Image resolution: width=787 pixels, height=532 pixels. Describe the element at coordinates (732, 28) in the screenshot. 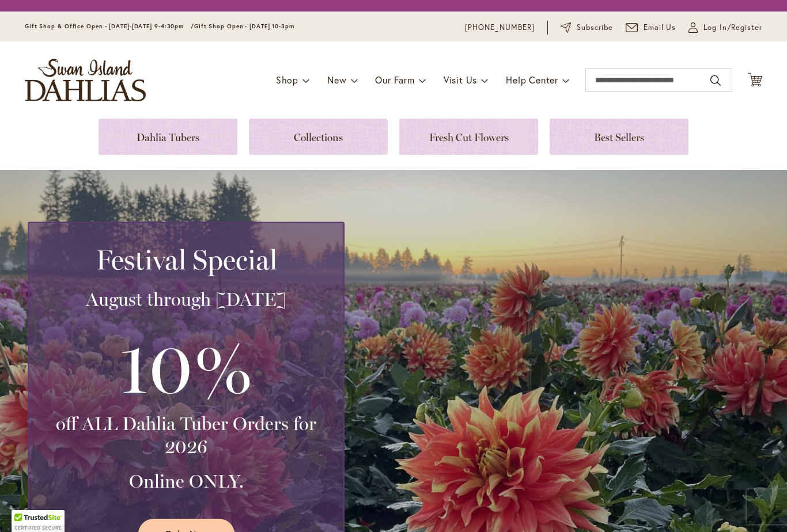

I see `span: Log In/Register` at that location.